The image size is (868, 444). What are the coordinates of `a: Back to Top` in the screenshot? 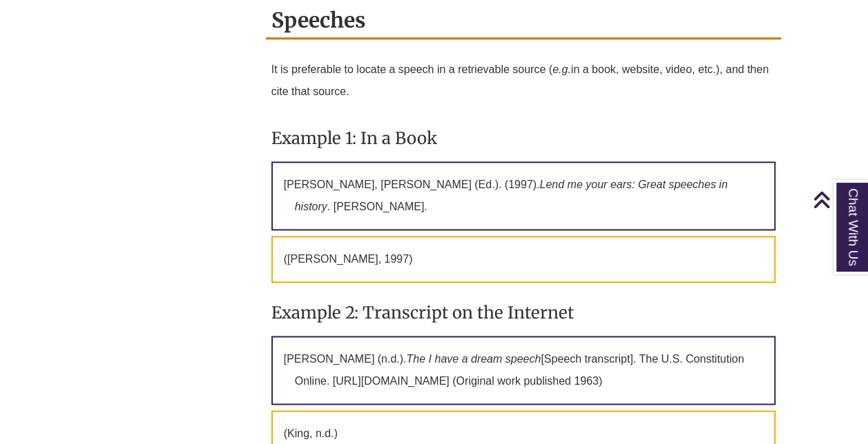 It's located at (839, 200).